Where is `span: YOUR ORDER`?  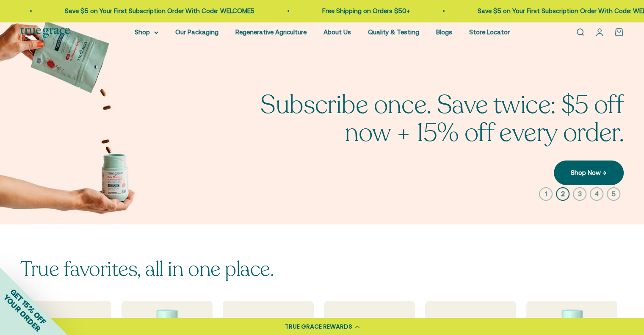 span: YOUR ORDER is located at coordinates (22, 313).